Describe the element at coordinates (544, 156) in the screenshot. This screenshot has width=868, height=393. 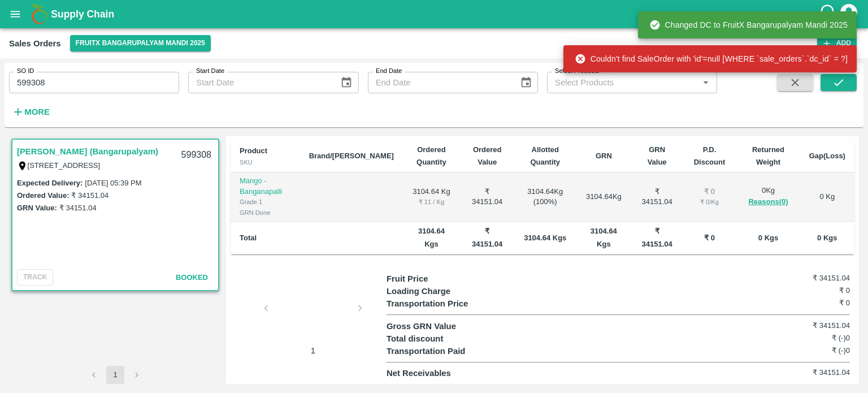
I see `b: Allotted Quantity` at that location.